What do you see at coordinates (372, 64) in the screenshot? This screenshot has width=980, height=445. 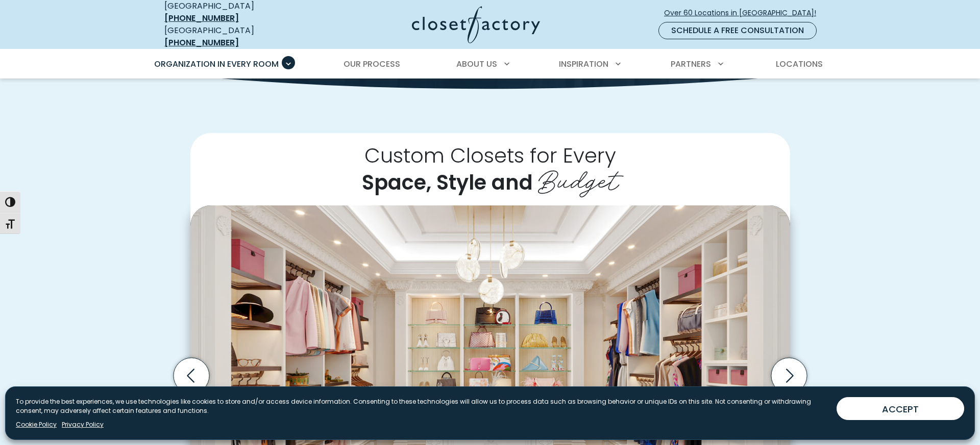 I see `span: Our Process` at bounding box center [372, 64].